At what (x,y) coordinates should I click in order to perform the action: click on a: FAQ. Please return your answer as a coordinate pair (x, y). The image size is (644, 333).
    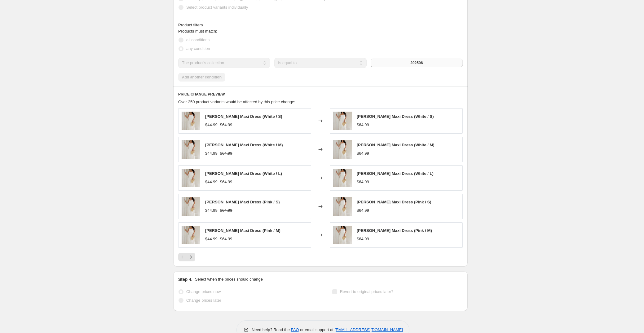
    Looking at the image, I should click on (295, 330).